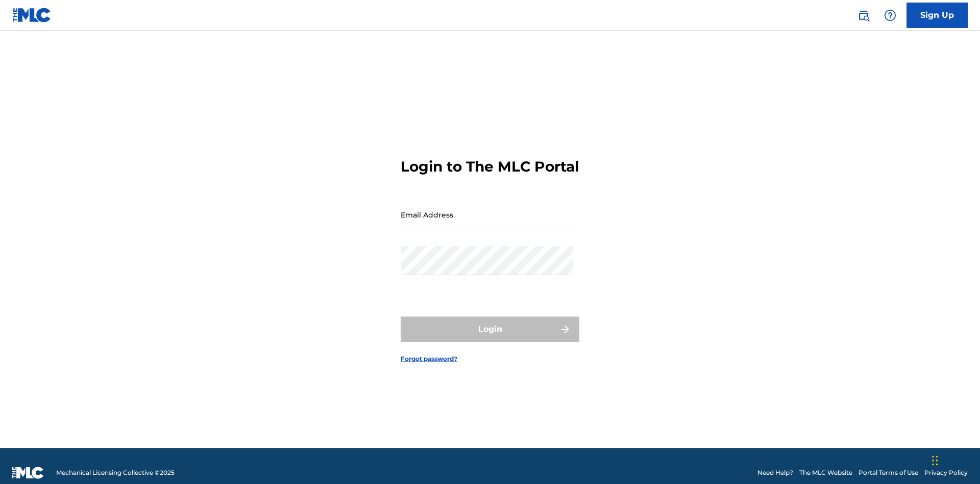  What do you see at coordinates (946, 473) in the screenshot?
I see `a: Privacy Policy` at bounding box center [946, 473].